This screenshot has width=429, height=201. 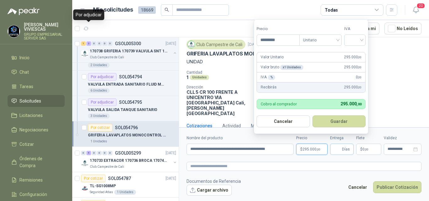 I want to click on a: Inicio, so click(x=36, y=58).